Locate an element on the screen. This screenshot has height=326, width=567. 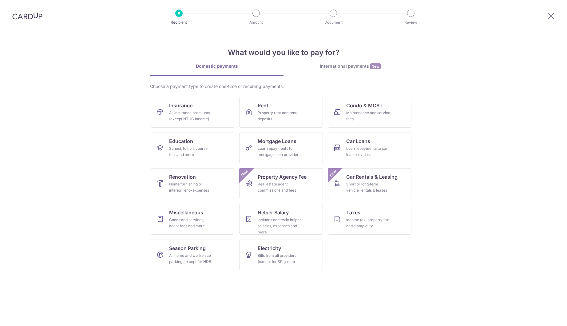
span: Mortgage Loans is located at coordinates (277, 141).